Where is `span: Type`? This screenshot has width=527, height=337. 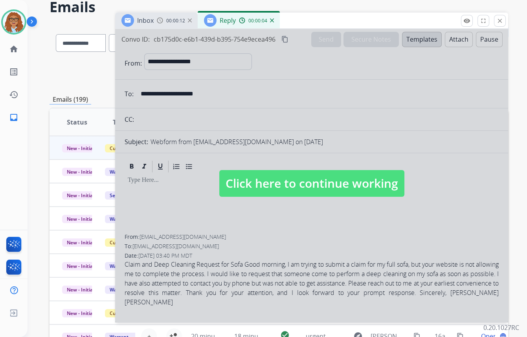 span: Type is located at coordinates (120, 122).